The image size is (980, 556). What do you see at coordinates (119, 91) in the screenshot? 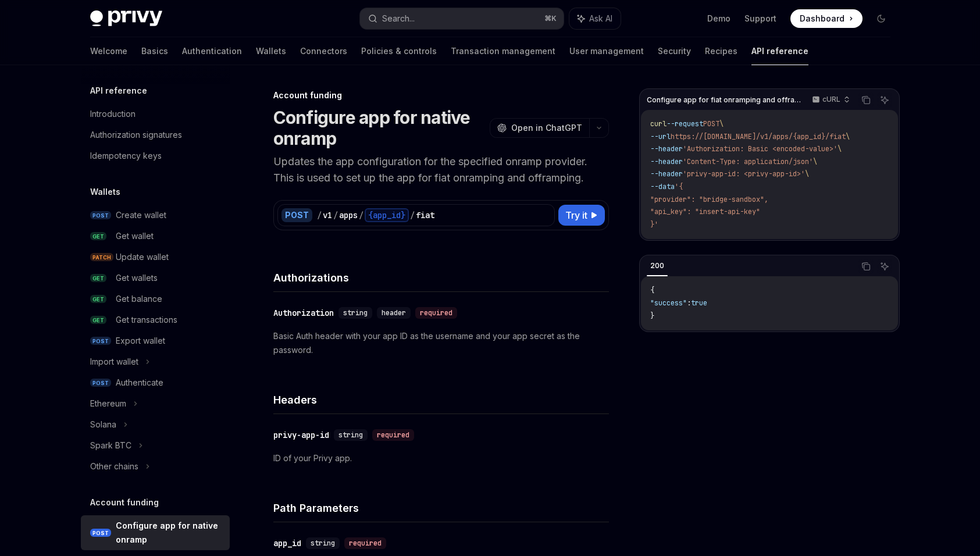
I see `h5: API reference` at bounding box center [119, 91].